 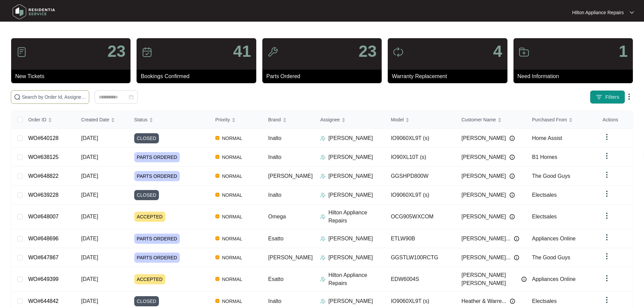 I want to click on td: OCG905WXCOM, so click(x=420, y=217).